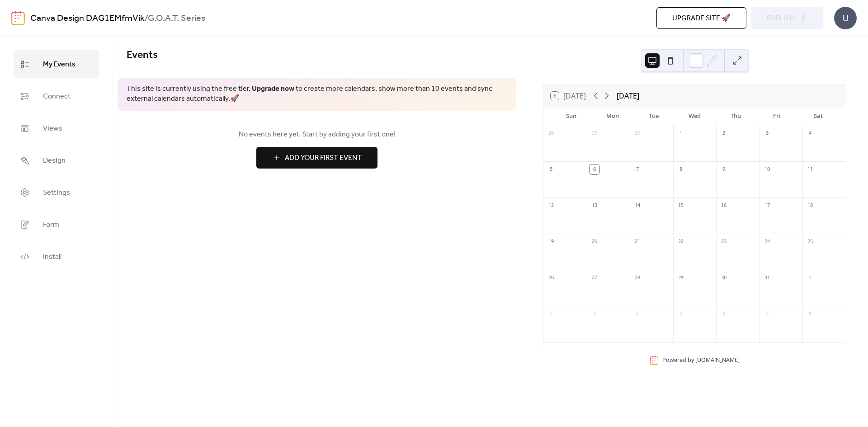 Image resolution: width=868 pixels, height=427 pixels. What do you see at coordinates (317, 135) in the screenshot?
I see `span: No events here yet. Start by adding your first one!` at bounding box center [317, 135].